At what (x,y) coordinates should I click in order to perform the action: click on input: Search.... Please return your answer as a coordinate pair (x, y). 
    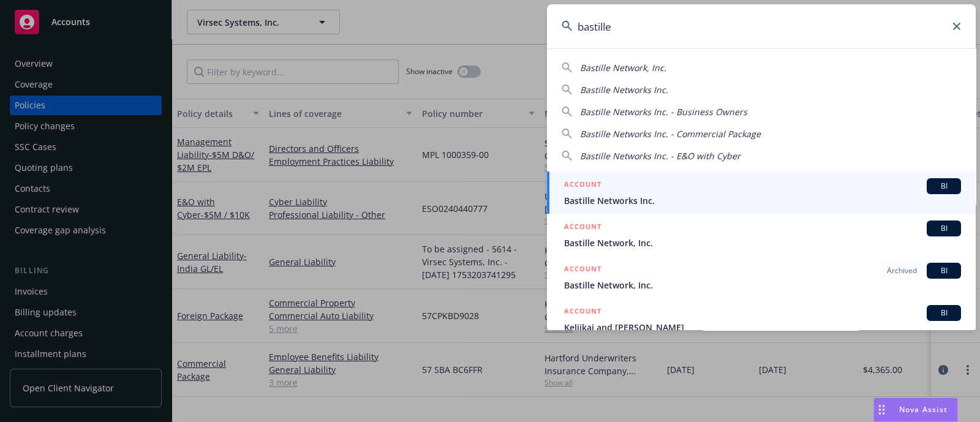
    Looking at the image, I should click on (762, 27).